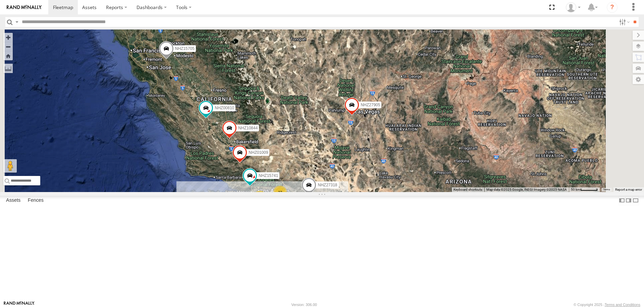 This screenshot has height=308, width=644. I want to click on label: Measure, so click(8, 68).